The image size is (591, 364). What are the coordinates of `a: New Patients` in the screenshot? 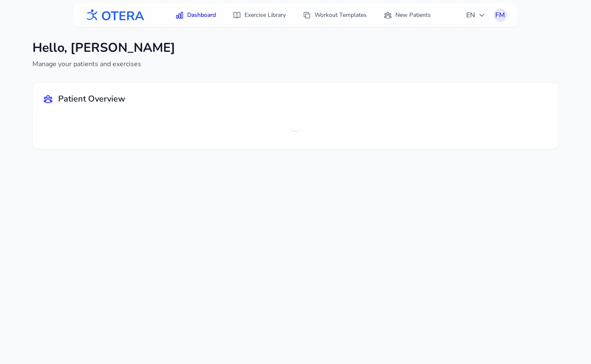 It's located at (407, 15).